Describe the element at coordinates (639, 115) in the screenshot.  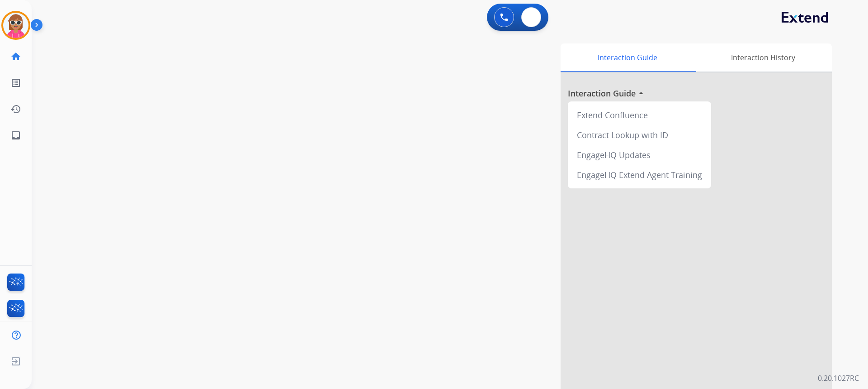
I see `div: Extend Confluence` at that location.